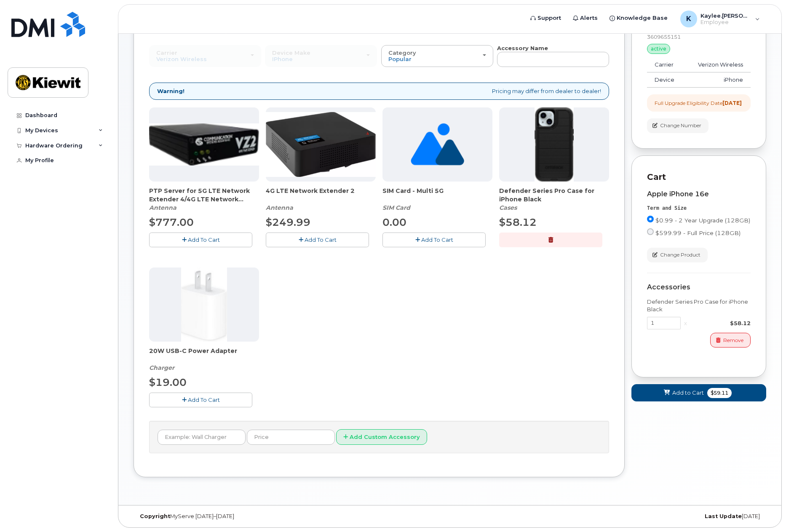 This screenshot has height=532, width=786. Describe the element at coordinates (702, 220) in the screenshot. I see `span: $0.99 - 2 Year Upgrade (128GB)` at that location.